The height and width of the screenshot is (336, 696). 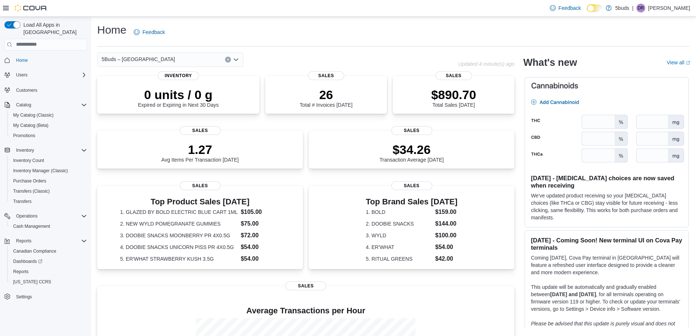 What do you see at coordinates (22, 201) in the screenshot?
I see `a: Transfers` at bounding box center [22, 201].